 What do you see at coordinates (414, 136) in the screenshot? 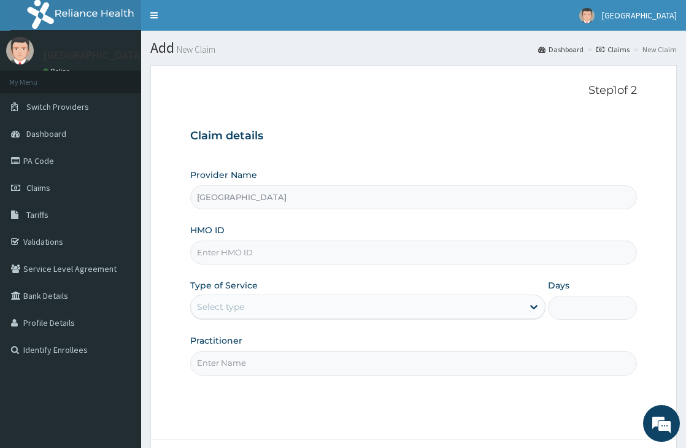
I see `h3: Claim details` at bounding box center [414, 136].